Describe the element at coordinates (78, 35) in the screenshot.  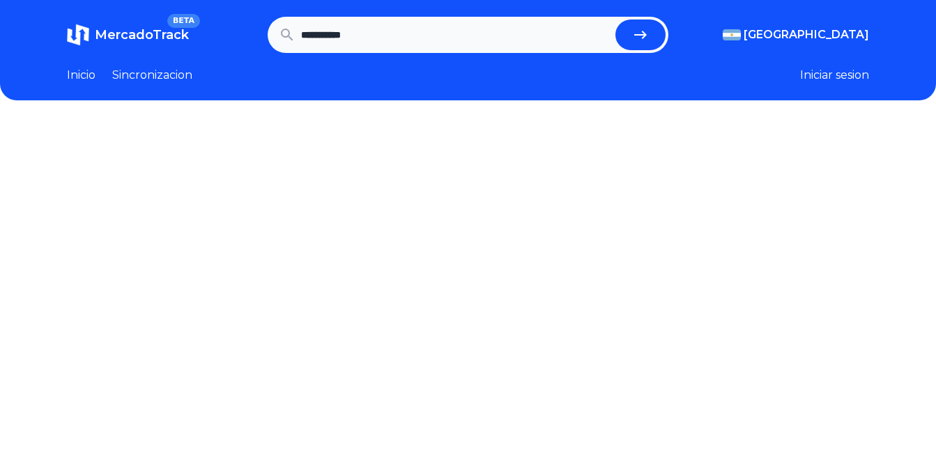
I see `img: MercadoTrack` at that location.